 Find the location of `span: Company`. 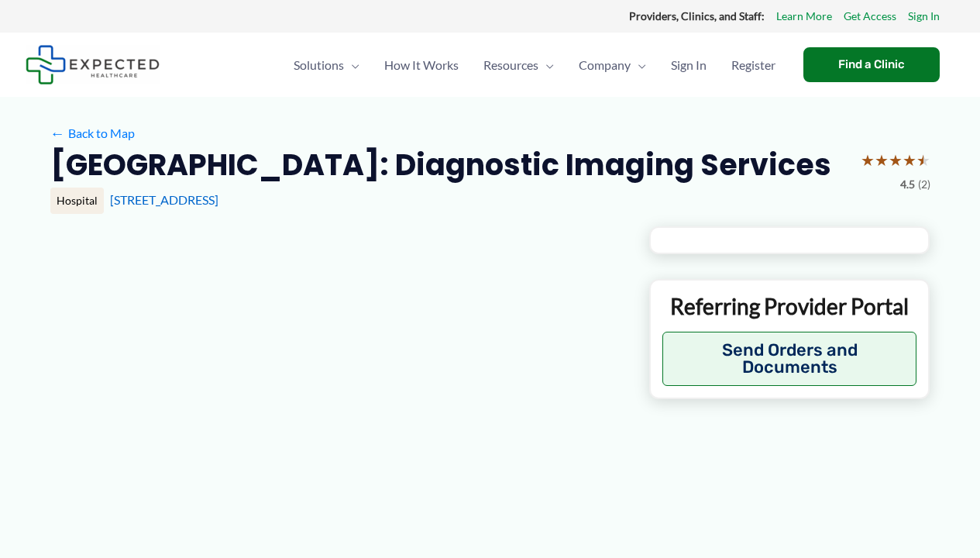

span: Company is located at coordinates (605, 65).